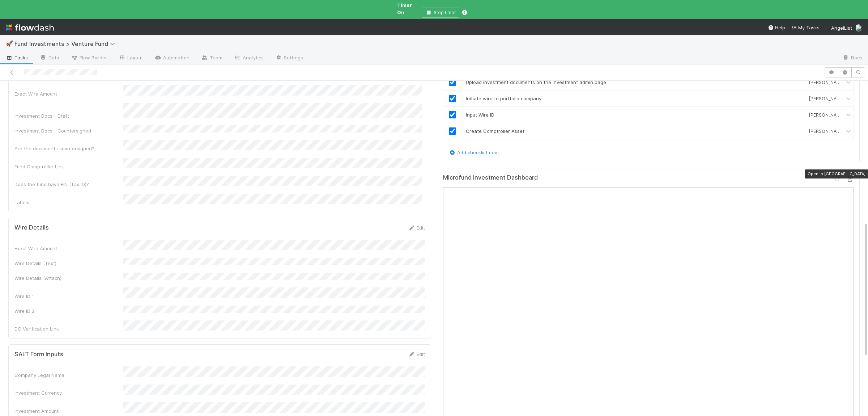  I want to click on h5: SALT Form Inputs, so click(39, 354).